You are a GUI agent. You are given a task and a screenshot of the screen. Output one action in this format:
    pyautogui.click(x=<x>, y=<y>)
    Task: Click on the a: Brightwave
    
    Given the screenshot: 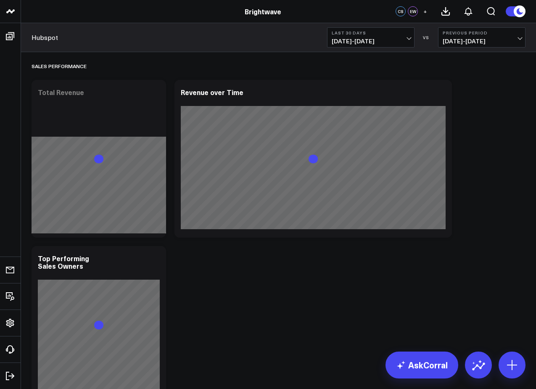 What is the action you would take?
    pyautogui.click(x=263, y=11)
    